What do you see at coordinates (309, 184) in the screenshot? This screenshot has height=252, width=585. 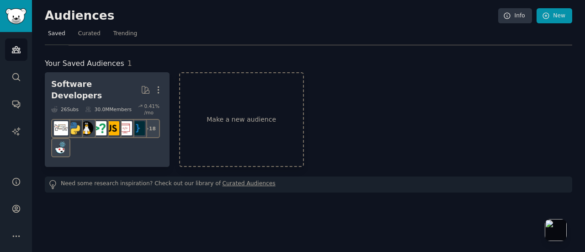 I see `div: Need some research inspiration? Check out our library of` at bounding box center [309, 184].